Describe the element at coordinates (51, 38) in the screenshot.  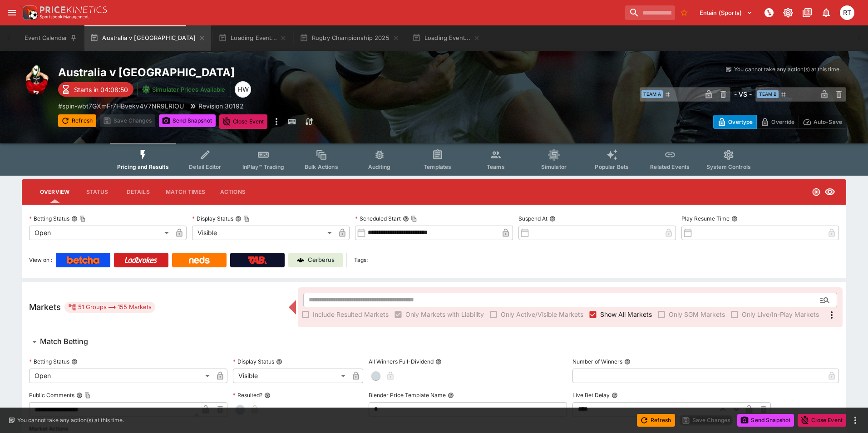
I see `button: Event Calendar` at that location.